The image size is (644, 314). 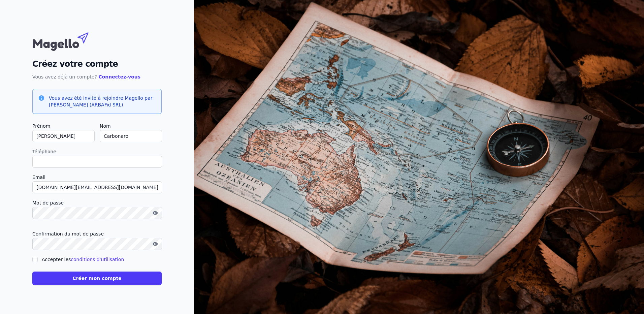 I want to click on a: conditions d'utilisation, so click(x=98, y=259).